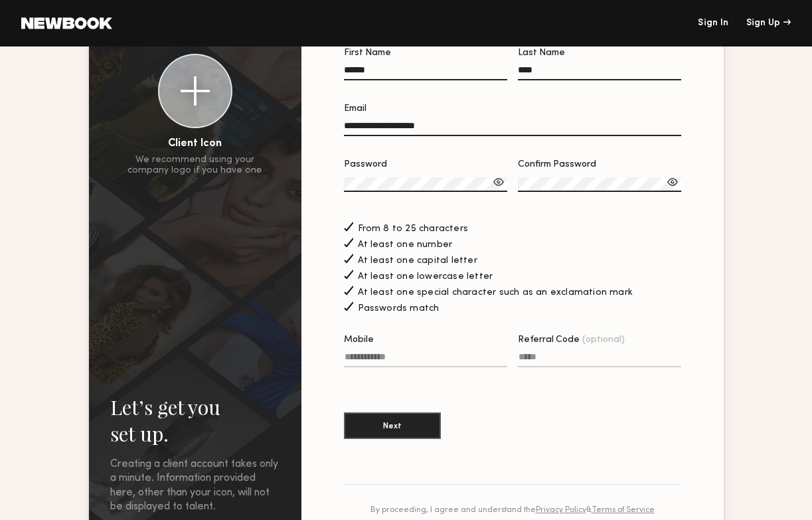  What do you see at coordinates (513, 128) in the screenshot?
I see `input: Email` at bounding box center [513, 128].